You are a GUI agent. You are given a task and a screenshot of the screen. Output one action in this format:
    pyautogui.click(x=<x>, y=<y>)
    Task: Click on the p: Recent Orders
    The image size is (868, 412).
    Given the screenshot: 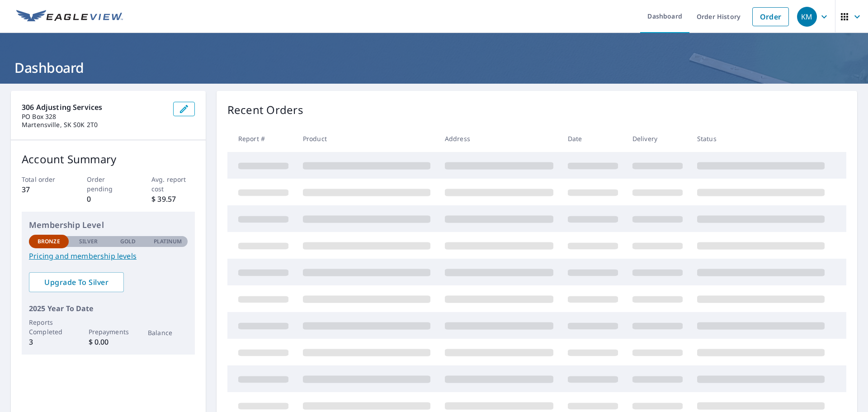 What is the action you would take?
    pyautogui.click(x=265, y=110)
    